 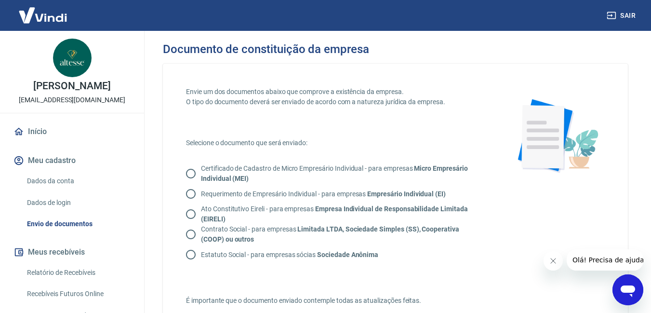 What do you see at coordinates (347, 254) in the screenshot?
I see `strong: Sociedade Anônima` at bounding box center [347, 254].